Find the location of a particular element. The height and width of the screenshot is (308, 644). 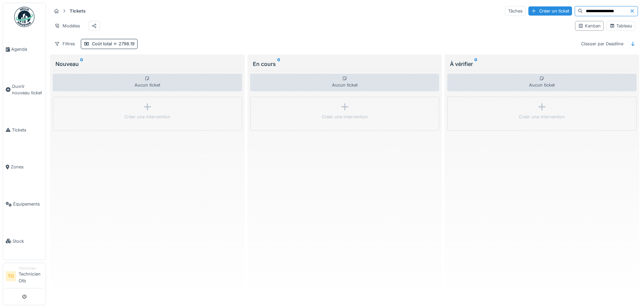

div: Technicien is located at coordinates (30, 268).